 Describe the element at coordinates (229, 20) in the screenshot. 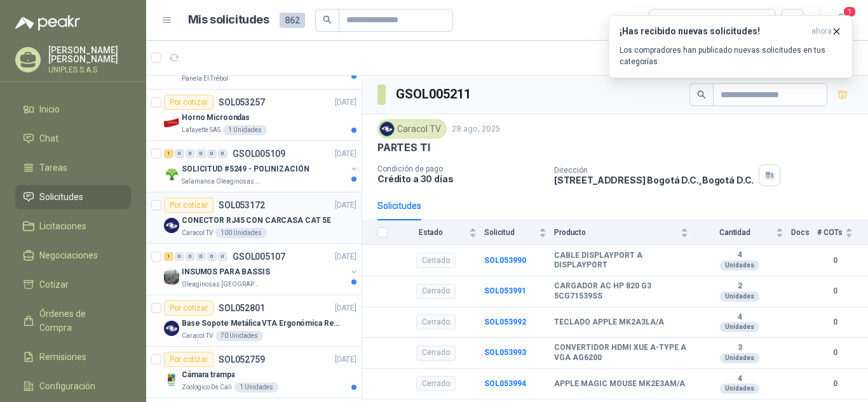

I see `h1: Mis solicitudes` at that location.